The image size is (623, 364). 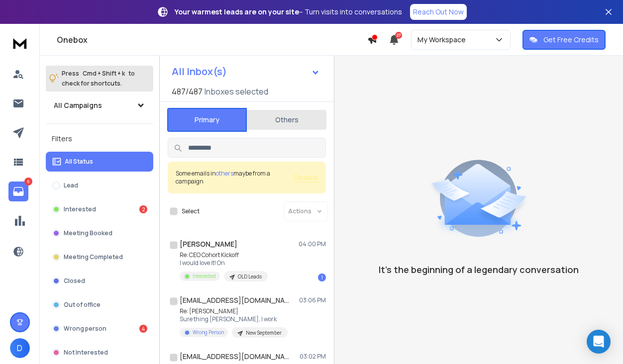 What do you see at coordinates (75, 281) in the screenshot?
I see `p: Closed` at bounding box center [75, 281].